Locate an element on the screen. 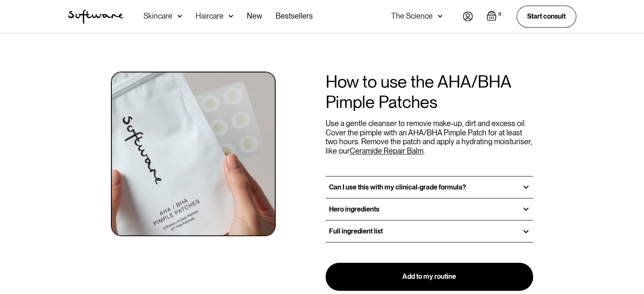 The width and height of the screenshot is (644, 294). div: The Science is located at coordinates (412, 16).